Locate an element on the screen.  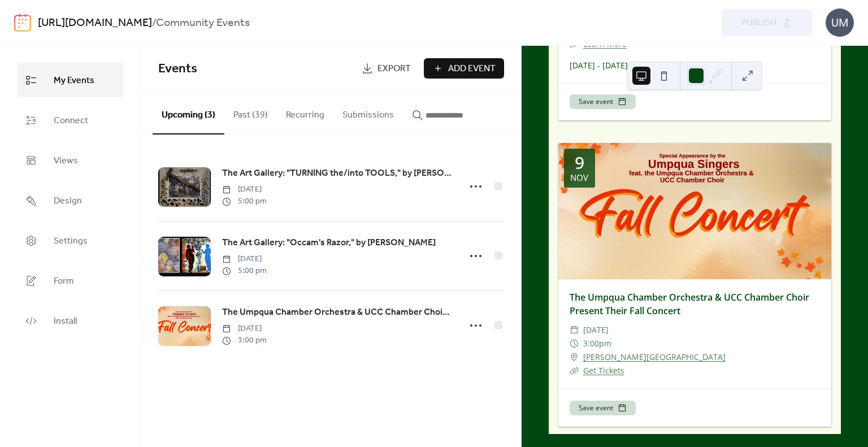
a: Add Event is located at coordinates (464, 68).